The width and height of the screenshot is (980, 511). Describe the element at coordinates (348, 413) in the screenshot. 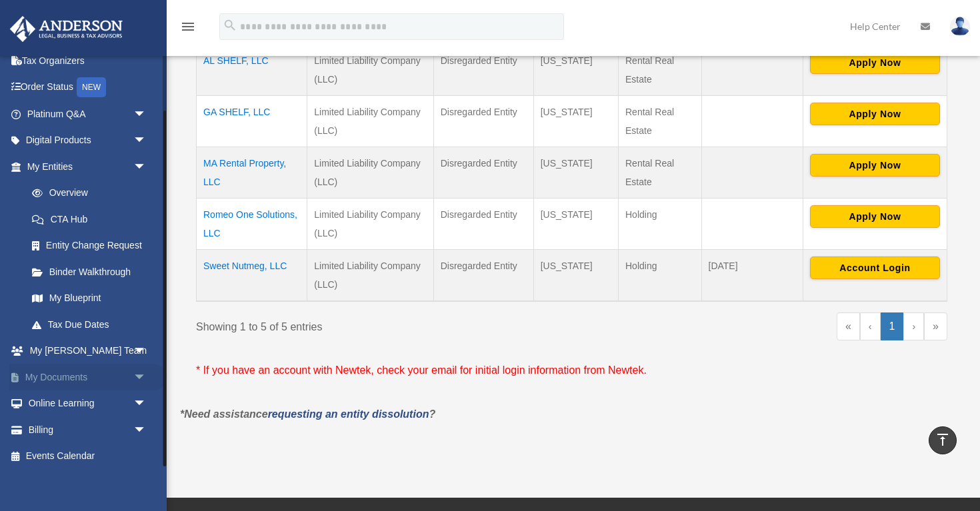

I see `a: requesting an entity dissolution` at that location.